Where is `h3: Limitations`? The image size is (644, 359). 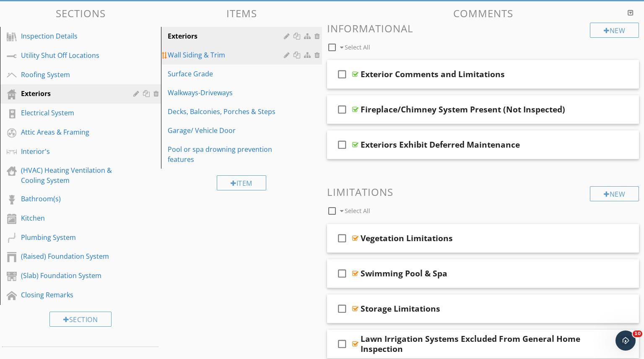
h3: Limitations is located at coordinates (483, 192).